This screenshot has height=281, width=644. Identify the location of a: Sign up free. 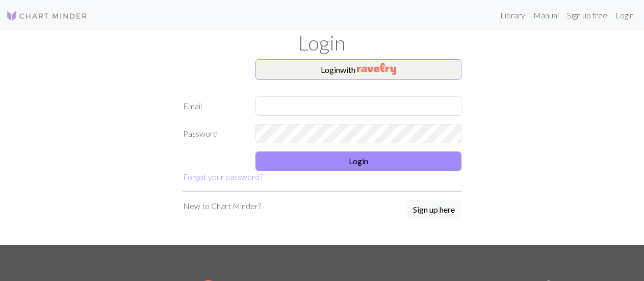
(587, 15).